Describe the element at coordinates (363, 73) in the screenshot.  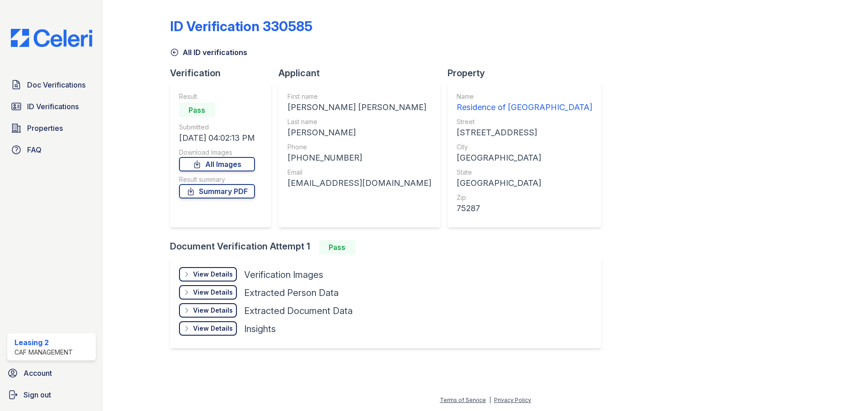
I see `div: Applicant` at that location.